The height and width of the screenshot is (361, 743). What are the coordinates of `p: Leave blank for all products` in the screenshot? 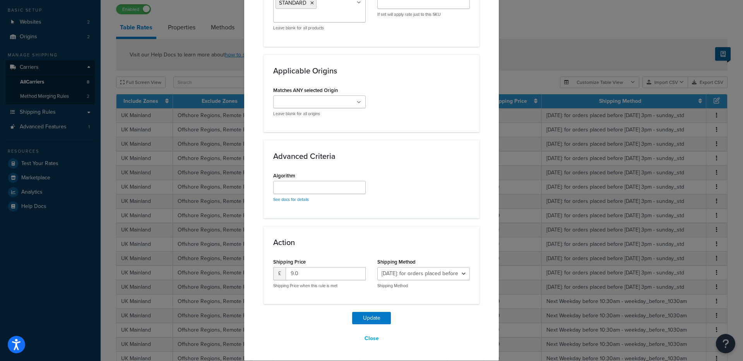 It's located at (319, 28).